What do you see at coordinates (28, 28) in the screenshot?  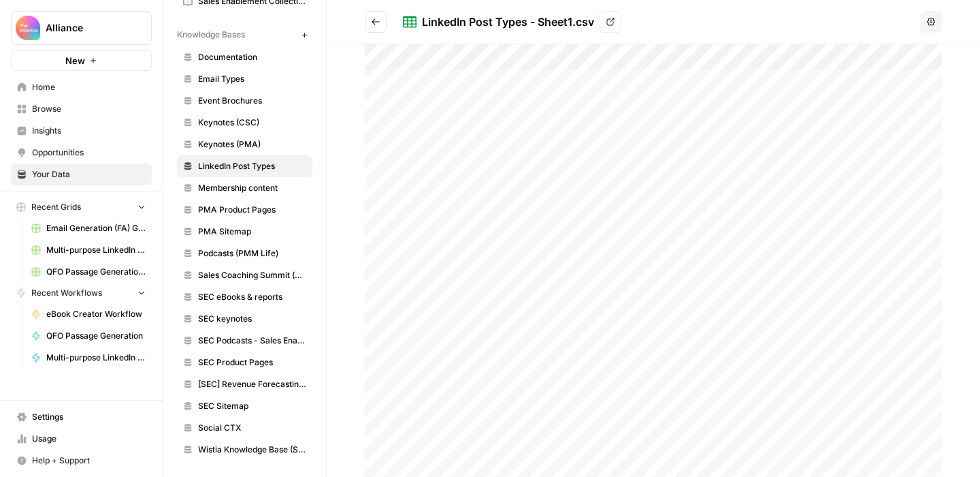 I see `img: Alliance Logo` at bounding box center [28, 28].